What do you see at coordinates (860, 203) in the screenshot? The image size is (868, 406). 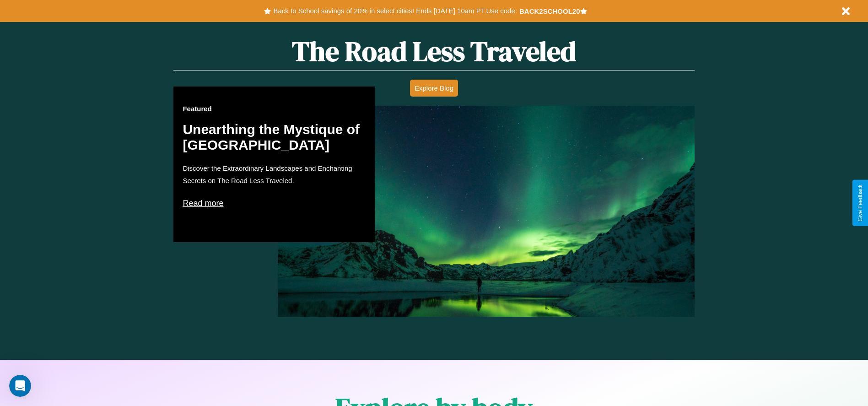 I see `div: Give Feedback` at bounding box center [860, 203].